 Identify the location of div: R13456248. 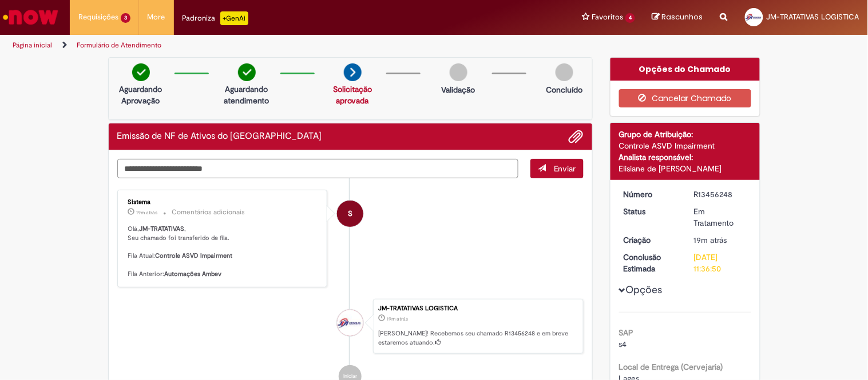
(720, 194).